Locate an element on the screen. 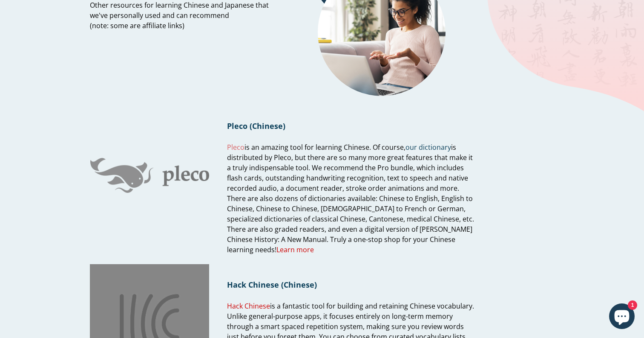 Image resolution: width=644 pixels, height=338 pixels. a: Hack Chinese is located at coordinates (248, 306).